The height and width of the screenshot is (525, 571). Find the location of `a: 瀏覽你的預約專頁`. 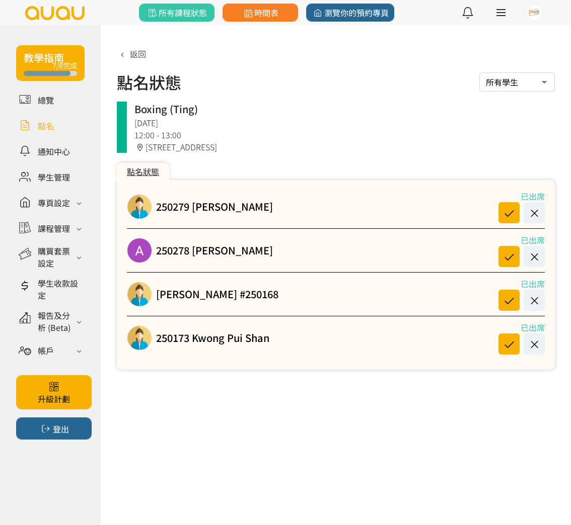

a: 瀏覽你的預約專頁 is located at coordinates (350, 13).